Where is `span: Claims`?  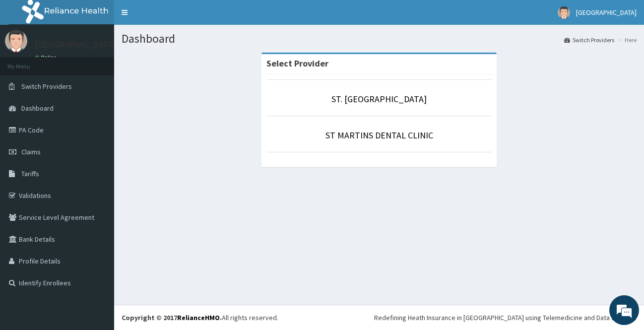 span: Claims is located at coordinates (31, 152).